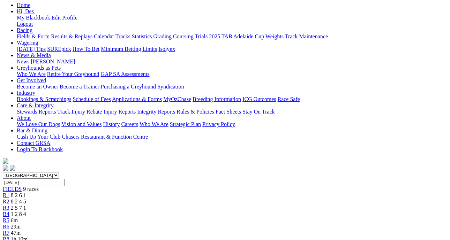 The height and width of the screenshot is (240, 450). What do you see at coordinates (80, 86) in the screenshot?
I see `a: Become a Trainer` at bounding box center [80, 86].